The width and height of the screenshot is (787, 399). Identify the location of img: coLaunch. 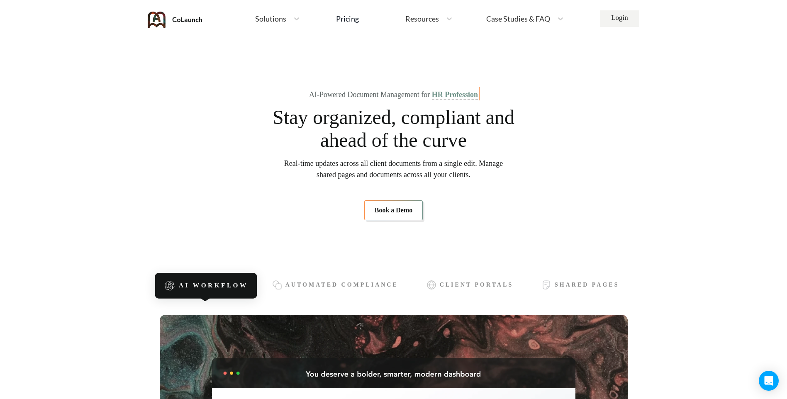
(175, 19).